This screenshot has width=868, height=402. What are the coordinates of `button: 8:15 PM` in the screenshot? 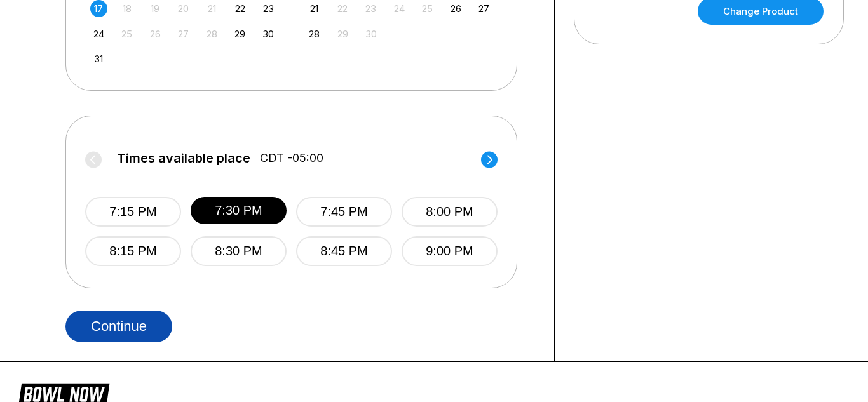 It's located at (133, 251).